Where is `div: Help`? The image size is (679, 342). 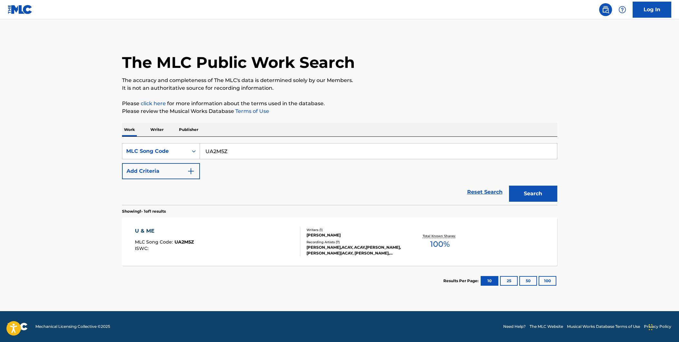
div: Help is located at coordinates (622, 10).